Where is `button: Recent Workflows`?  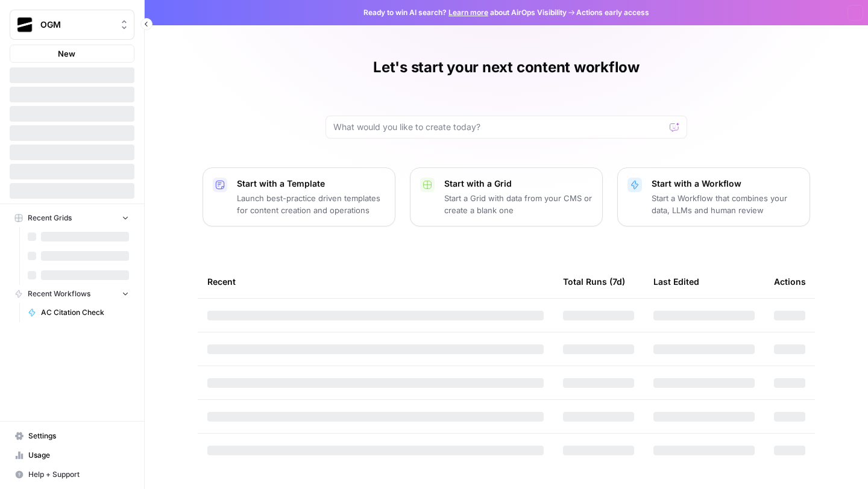
button: Recent Workflows is located at coordinates (71, 294).